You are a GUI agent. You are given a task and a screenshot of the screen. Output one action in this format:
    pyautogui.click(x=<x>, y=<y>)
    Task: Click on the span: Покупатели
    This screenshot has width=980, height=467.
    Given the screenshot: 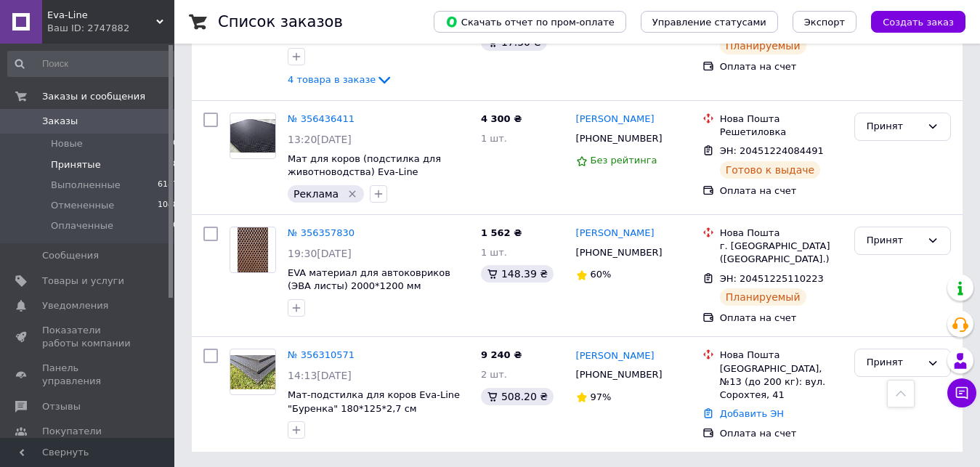 What is the action you would take?
    pyautogui.click(x=72, y=432)
    